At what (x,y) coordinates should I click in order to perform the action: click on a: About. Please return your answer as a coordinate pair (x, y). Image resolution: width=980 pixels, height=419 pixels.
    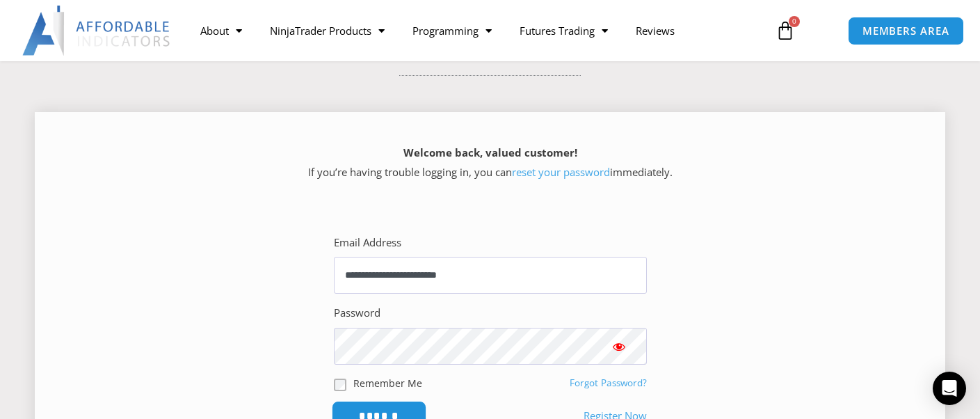
    Looking at the image, I should click on (221, 30).